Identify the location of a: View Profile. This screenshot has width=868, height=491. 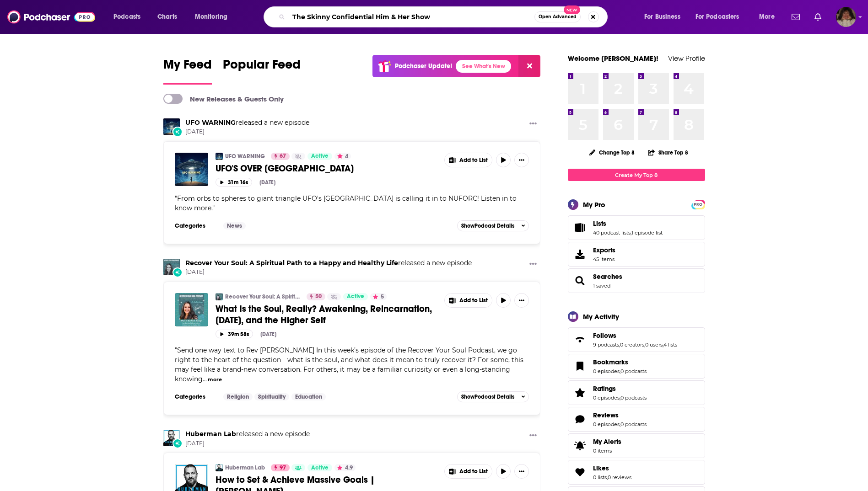
(686, 58).